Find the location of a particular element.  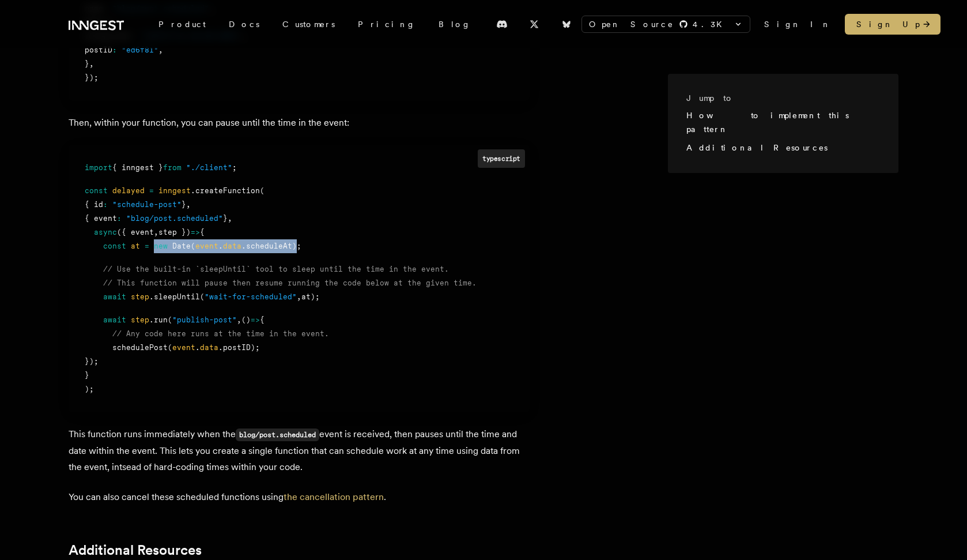

span: .createFunction is located at coordinates (226, 190).